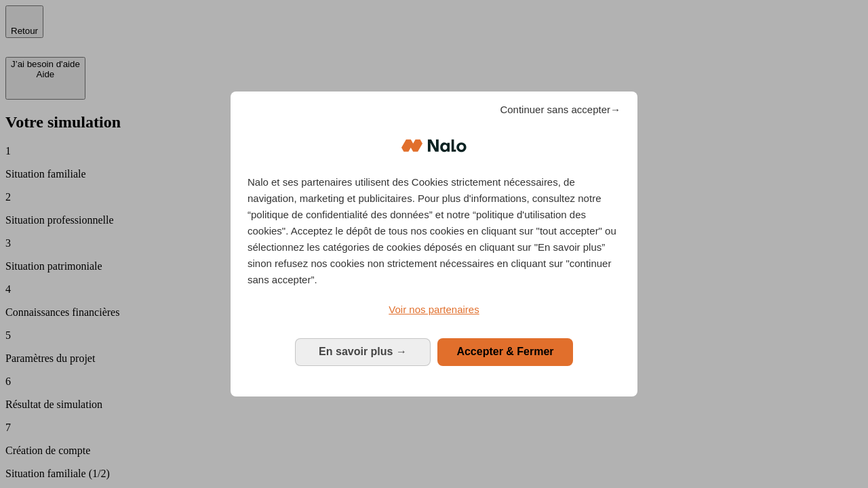  What do you see at coordinates (434, 243) in the screenshot?
I see `div: Bienvenue chez Nalo Gestion du consentement` at bounding box center [434, 243].